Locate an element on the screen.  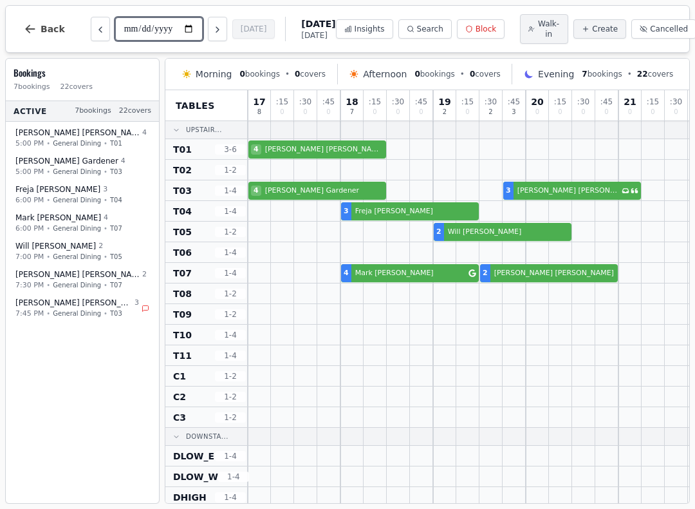
span: 7 is located at coordinates (585, 74).